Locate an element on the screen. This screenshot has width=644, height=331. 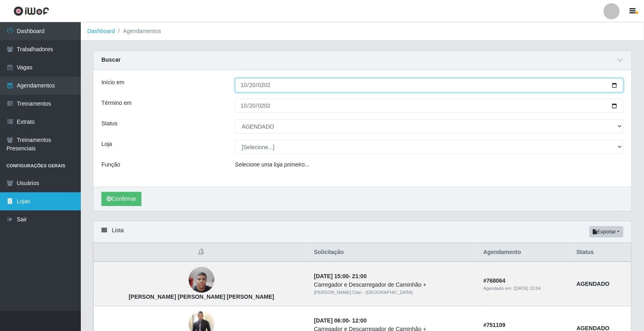
th: Status is located at coordinates (601, 253).